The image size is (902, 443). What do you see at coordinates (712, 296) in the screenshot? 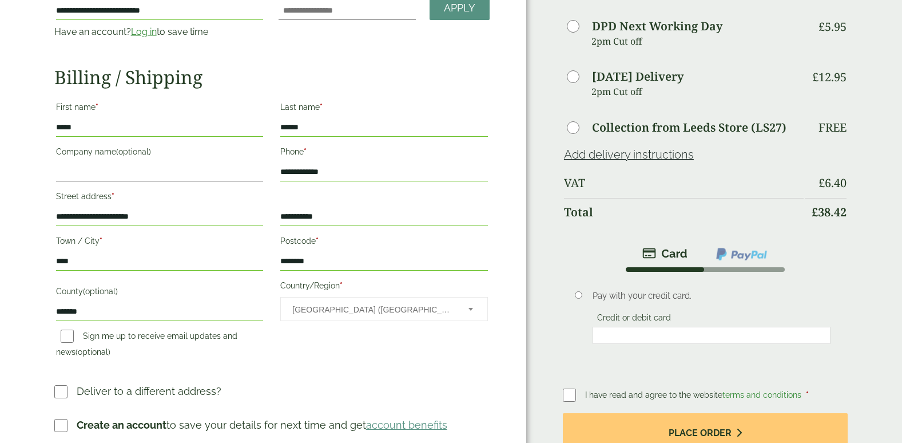
I see `p: Pay with your credit card.` at bounding box center [712, 296].